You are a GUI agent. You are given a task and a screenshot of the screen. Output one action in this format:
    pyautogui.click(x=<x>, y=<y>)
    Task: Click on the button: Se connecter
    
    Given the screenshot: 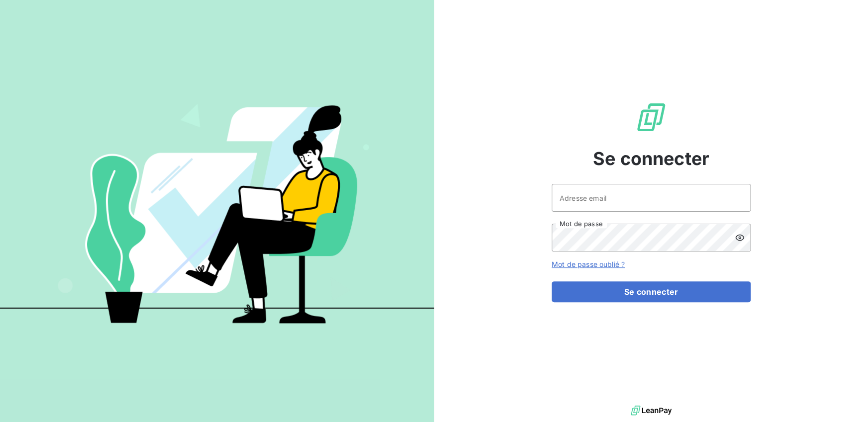 What is the action you would take?
    pyautogui.click(x=651, y=291)
    